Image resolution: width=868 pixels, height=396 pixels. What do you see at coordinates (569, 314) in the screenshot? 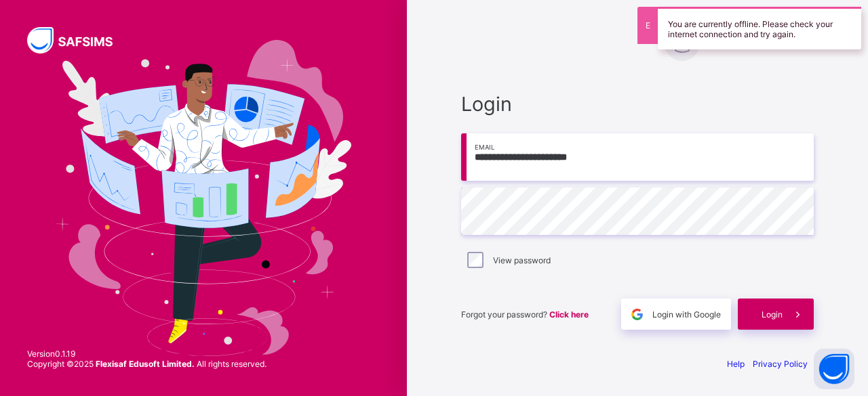
I see `a: Click here` at bounding box center [569, 314].